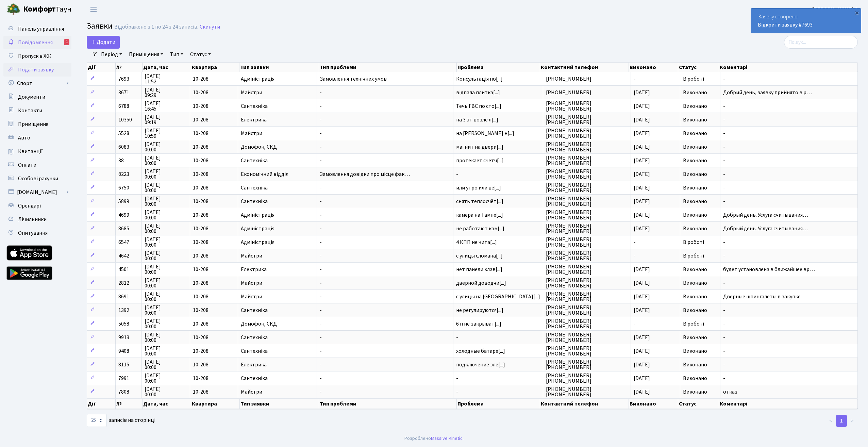 The height and width of the screenshot is (447, 868). What do you see at coordinates (478, 93) in the screenshot?
I see `span: відпала плитка[...]` at bounding box center [478, 93].